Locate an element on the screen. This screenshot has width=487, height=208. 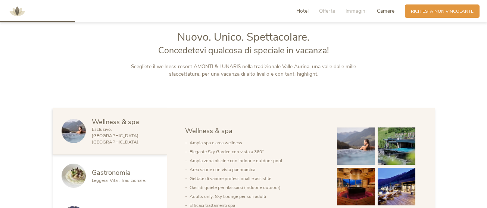
li: Ampia spa e area wellness is located at coordinates (258, 143).